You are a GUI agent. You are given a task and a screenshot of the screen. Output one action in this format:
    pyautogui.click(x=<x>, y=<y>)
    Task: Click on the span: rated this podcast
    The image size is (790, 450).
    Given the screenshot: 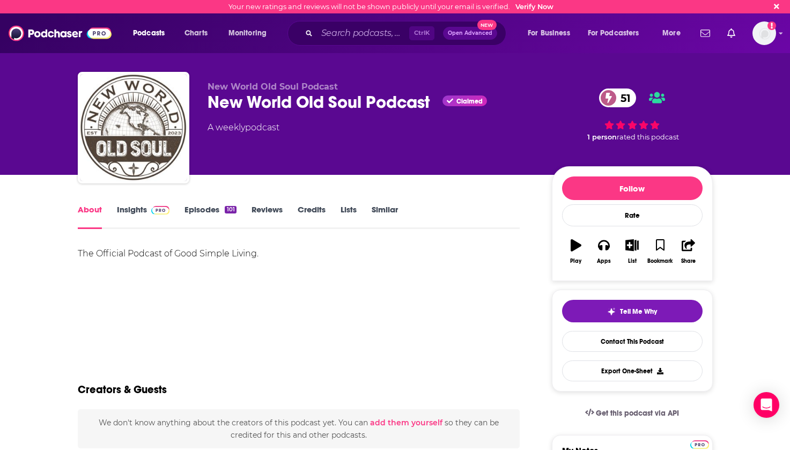 What is the action you would take?
    pyautogui.click(x=648, y=137)
    